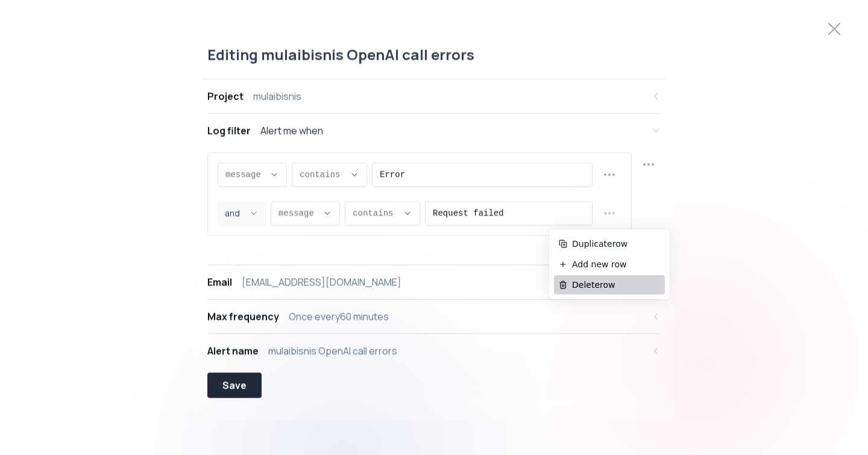 The height and width of the screenshot is (455, 868). I want to click on div: Once every 60 minutes, so click(339, 317).